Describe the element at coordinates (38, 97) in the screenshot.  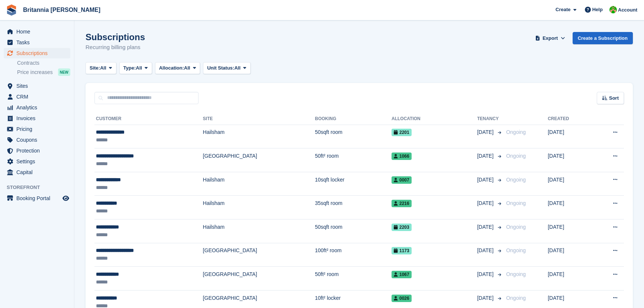
I see `span: CRM` at that location.